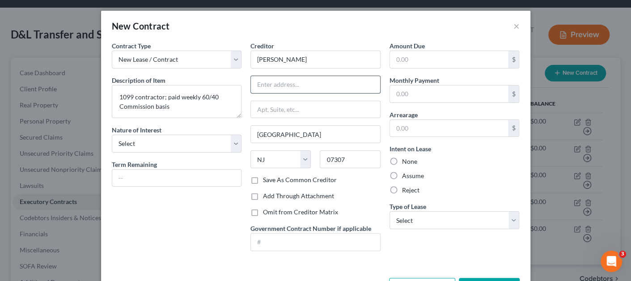 The height and width of the screenshot is (281, 631). I want to click on label: Add Through Attachment, so click(298, 196).